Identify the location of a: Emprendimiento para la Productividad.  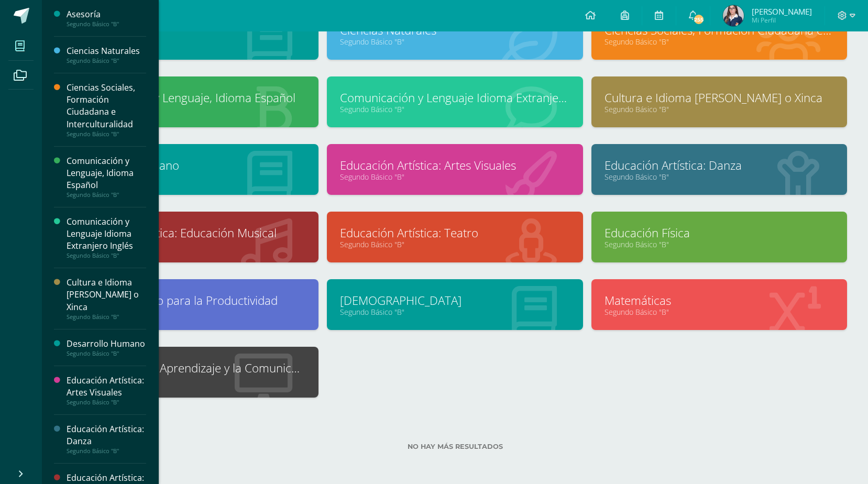
(190, 300).